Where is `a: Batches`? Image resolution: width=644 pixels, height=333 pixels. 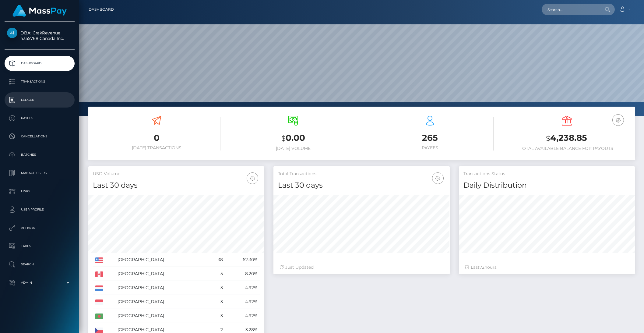 a: Batches is located at coordinates (40, 155).